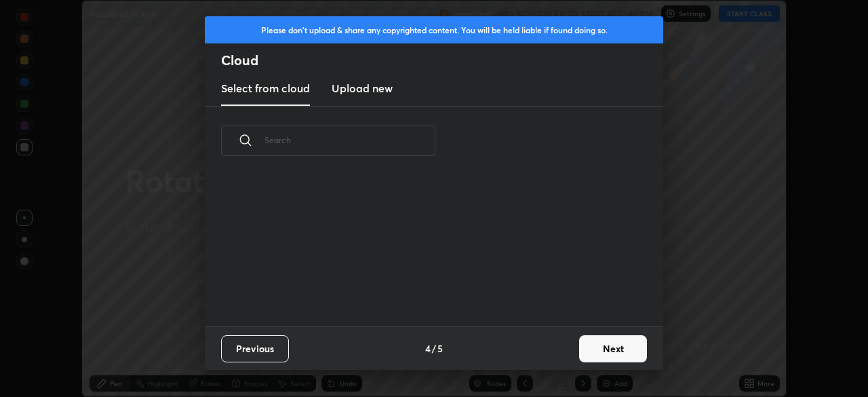 This screenshot has width=868, height=397. Describe the element at coordinates (428, 349) in the screenshot. I see `h4: 4` at that location.